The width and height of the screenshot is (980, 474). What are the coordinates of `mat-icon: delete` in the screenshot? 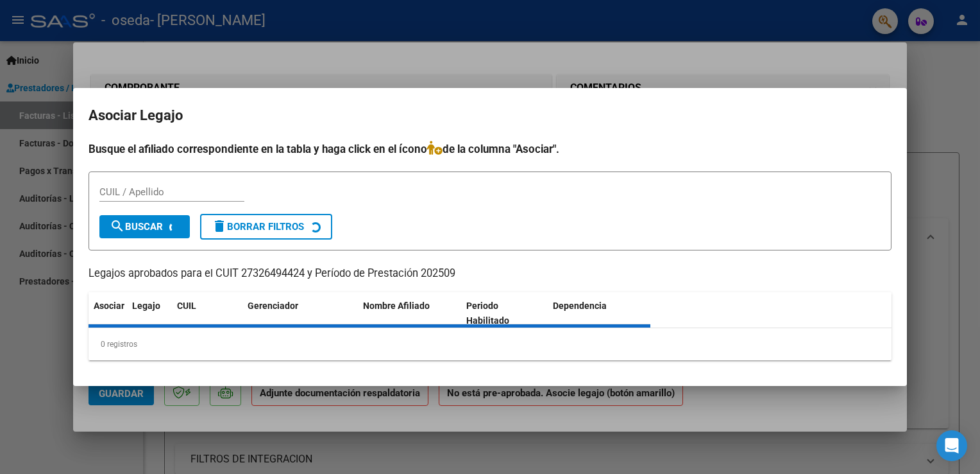 It's located at (219, 226).